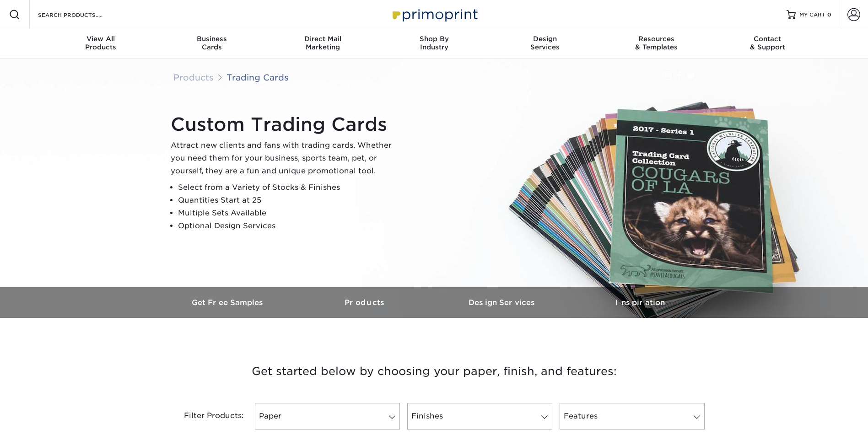  I want to click on div: Filter Products:, so click(205, 416).